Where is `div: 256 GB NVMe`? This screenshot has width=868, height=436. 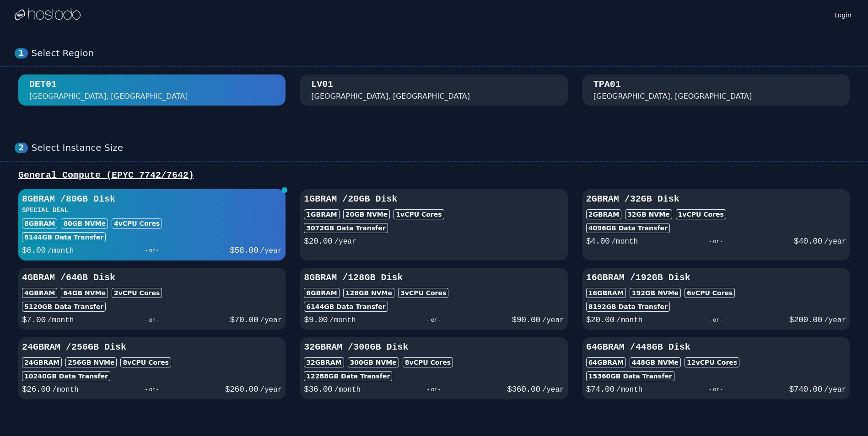 div: 256 GB NVMe is located at coordinates (91, 363).